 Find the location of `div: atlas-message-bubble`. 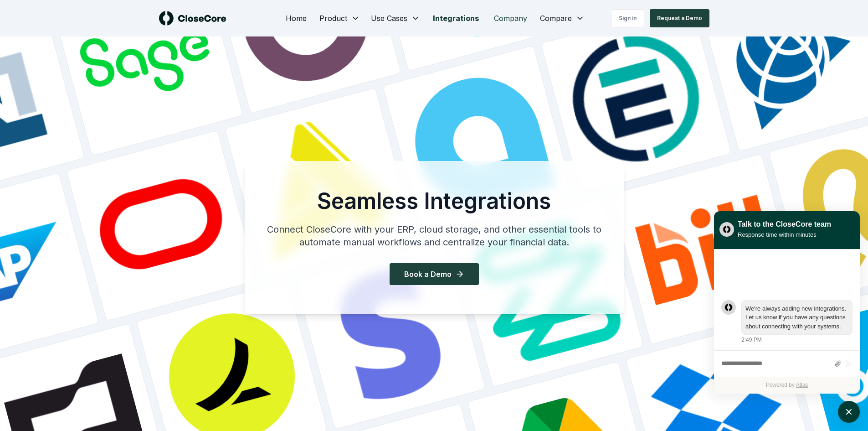

div: atlas-message-bubble is located at coordinates (798, 318).